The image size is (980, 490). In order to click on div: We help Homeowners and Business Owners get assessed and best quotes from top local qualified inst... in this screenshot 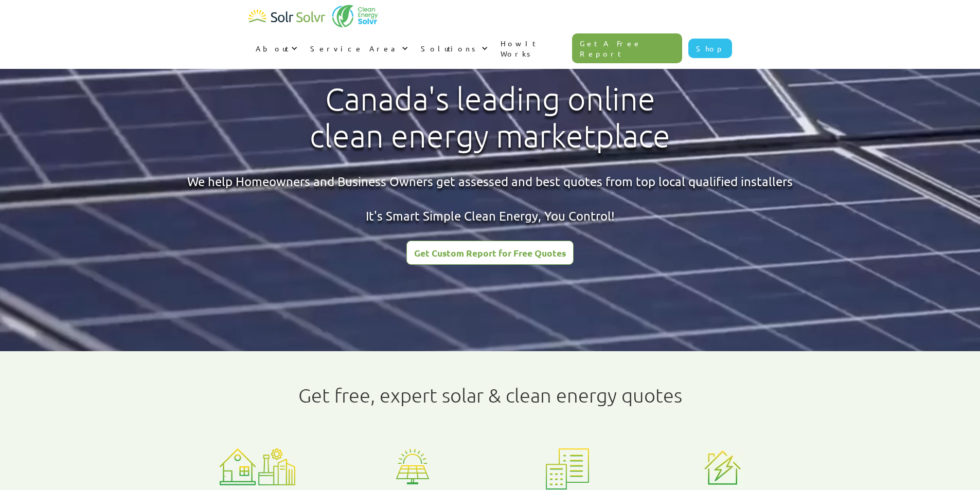, I will do `click(490, 198)`.